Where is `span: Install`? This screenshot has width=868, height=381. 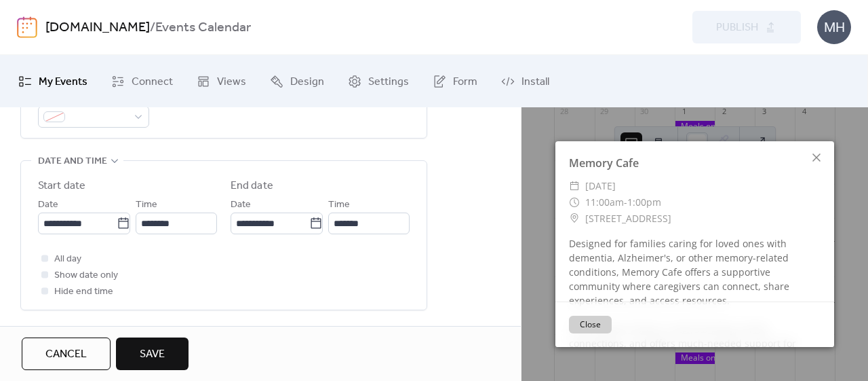
span: Install is located at coordinates (535, 82).